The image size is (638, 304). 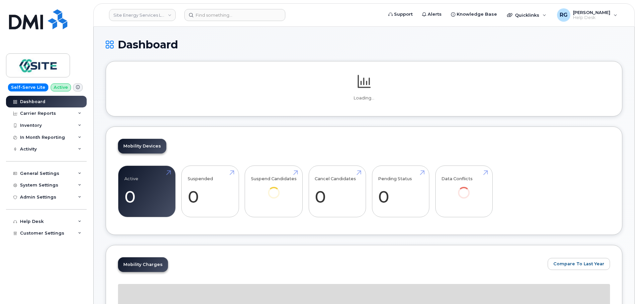 I want to click on button: Compare To Last Year, so click(x=579, y=264).